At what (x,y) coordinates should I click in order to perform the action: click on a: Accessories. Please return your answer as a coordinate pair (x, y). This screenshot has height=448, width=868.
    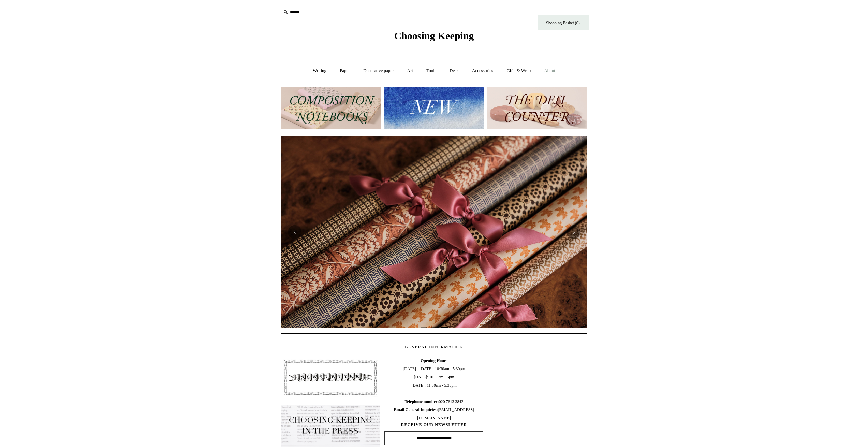
    Looking at the image, I should click on (483, 70).